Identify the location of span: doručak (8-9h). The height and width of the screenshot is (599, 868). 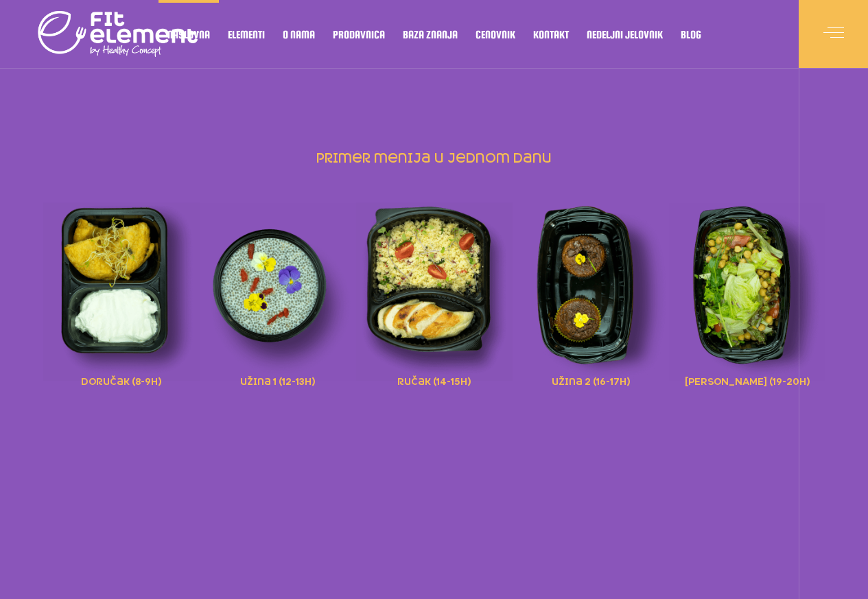
(120, 380).